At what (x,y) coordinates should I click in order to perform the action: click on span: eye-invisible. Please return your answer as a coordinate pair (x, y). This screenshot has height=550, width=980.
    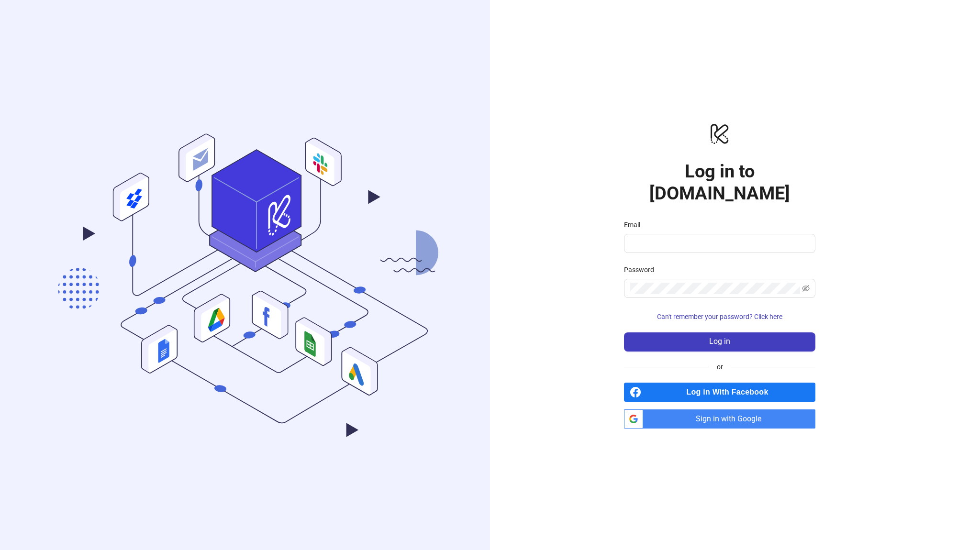
    Looking at the image, I should click on (806, 289).